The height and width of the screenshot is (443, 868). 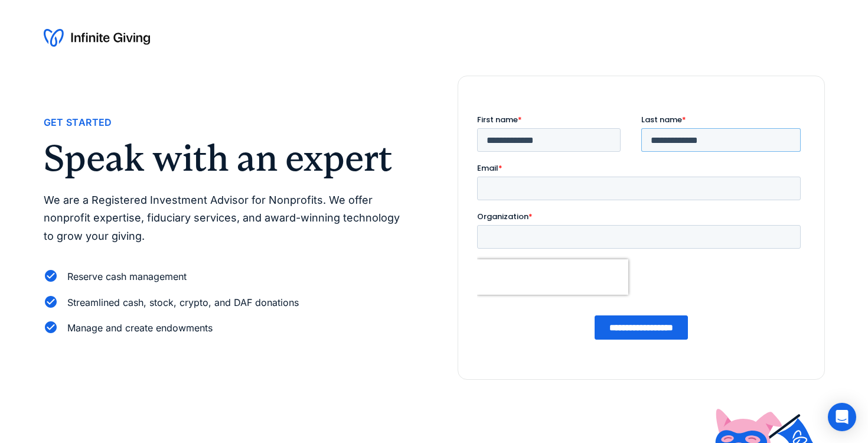 I want to click on div: Manage and create endowments, so click(x=140, y=328).